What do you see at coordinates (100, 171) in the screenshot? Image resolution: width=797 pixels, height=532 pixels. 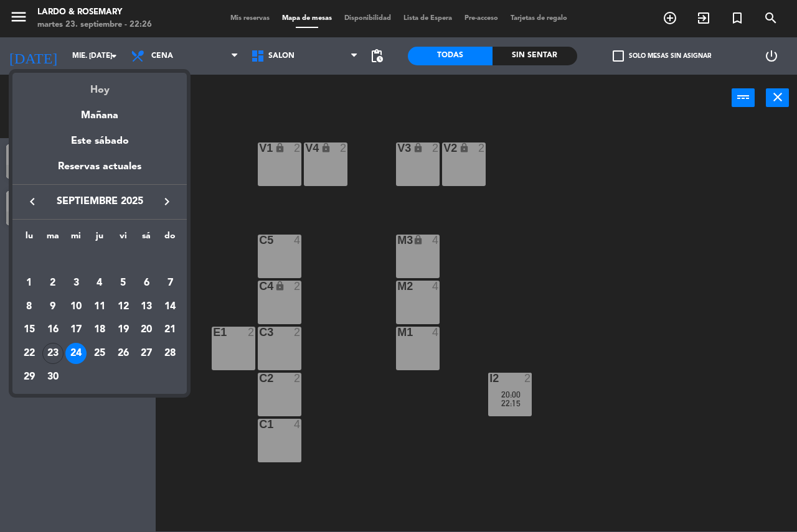 I see `div: Reservas actuales` at bounding box center [100, 171].